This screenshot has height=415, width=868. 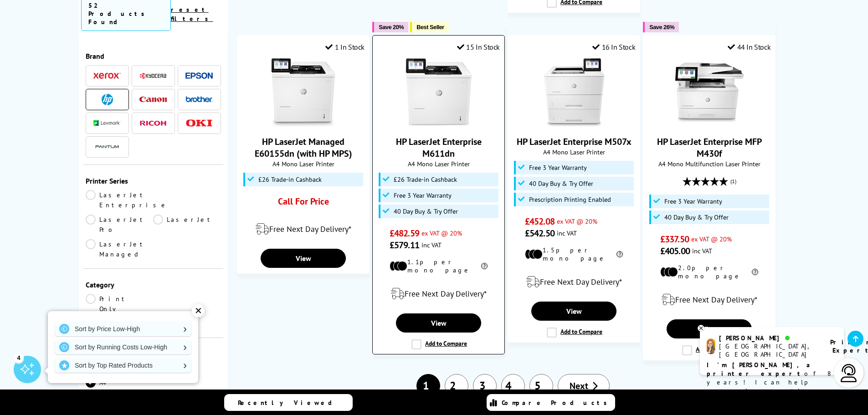 I want to click on img: Pantum, so click(x=107, y=147).